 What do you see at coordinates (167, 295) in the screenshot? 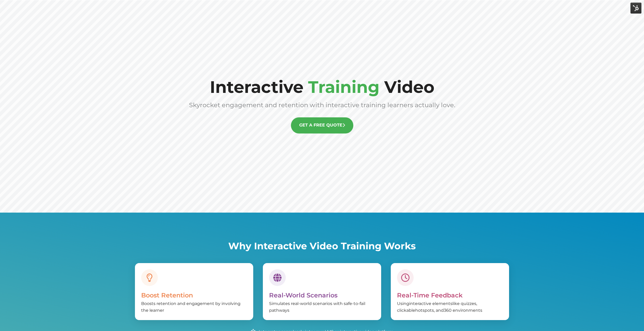
I see `span: Boost Retention` at bounding box center [167, 295].